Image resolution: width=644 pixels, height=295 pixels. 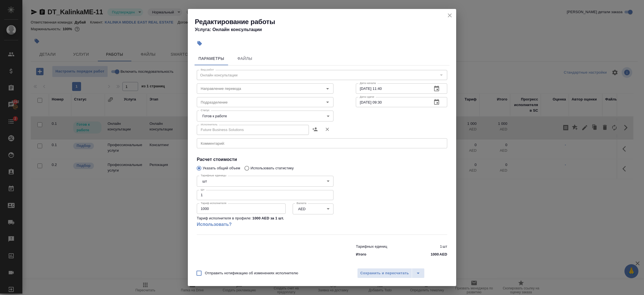 What do you see at coordinates (441, 247) in the screenshot?
I see `p: 1` at bounding box center [441, 247].